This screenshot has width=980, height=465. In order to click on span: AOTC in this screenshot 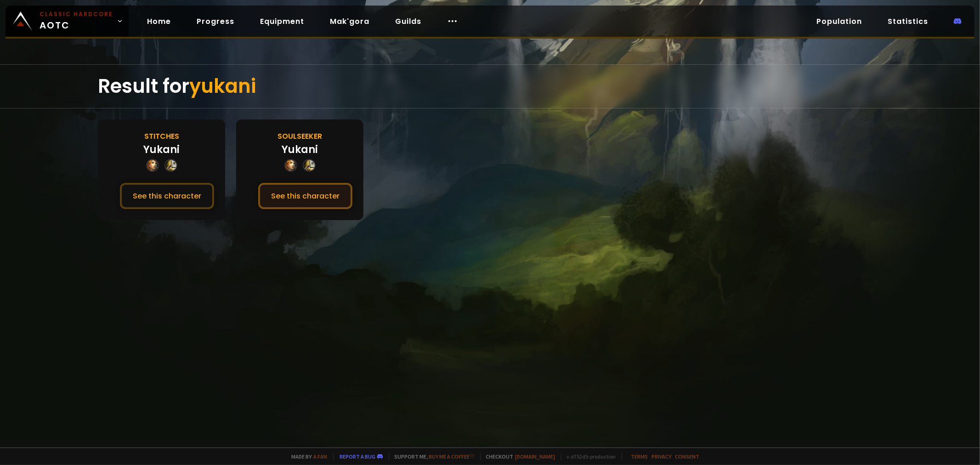, I will do `click(76, 21)`.